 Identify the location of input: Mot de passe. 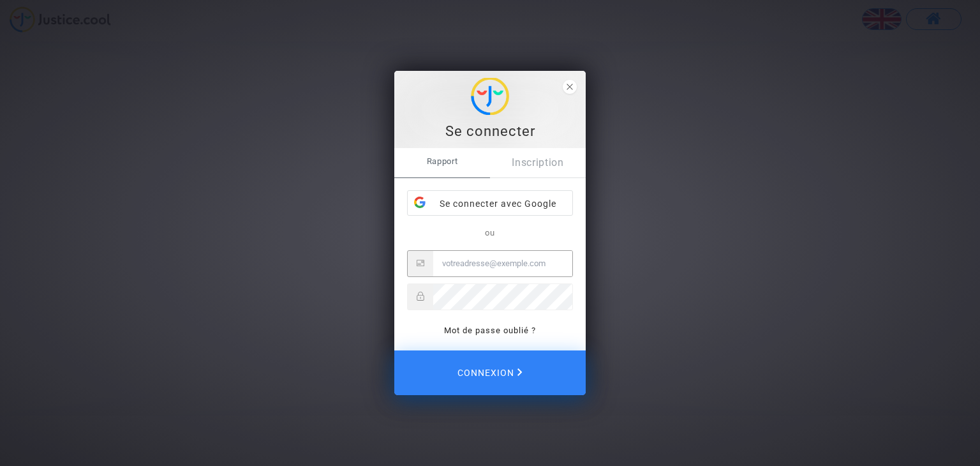
(503, 297).